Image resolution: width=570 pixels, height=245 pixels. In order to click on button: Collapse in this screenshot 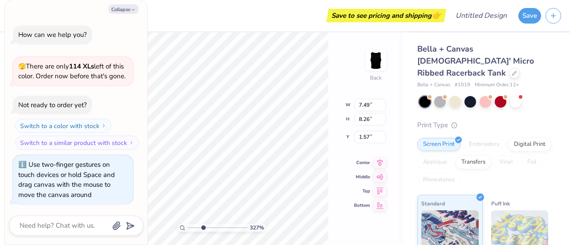, I will do `click(123, 9)`.